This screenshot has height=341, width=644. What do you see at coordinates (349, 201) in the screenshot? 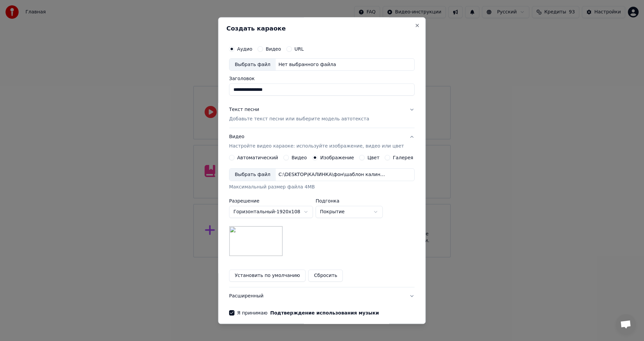
I see `label: Подгонка` at bounding box center [349, 201].